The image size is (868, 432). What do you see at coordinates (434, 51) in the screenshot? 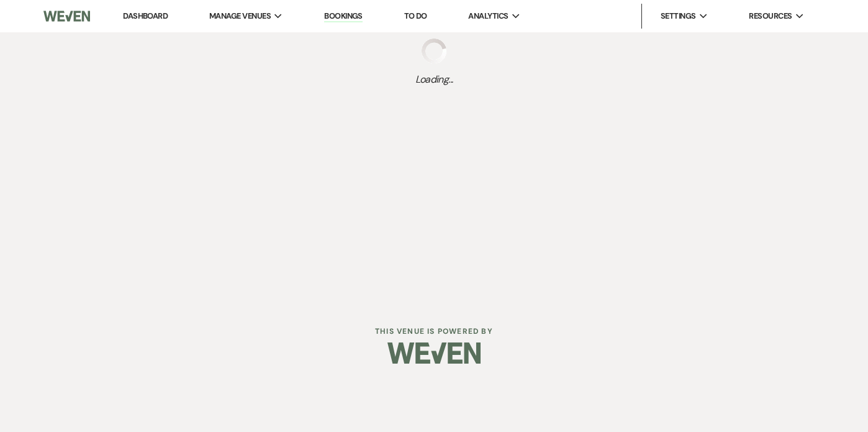
I see `img: loading spinner` at bounding box center [434, 51].